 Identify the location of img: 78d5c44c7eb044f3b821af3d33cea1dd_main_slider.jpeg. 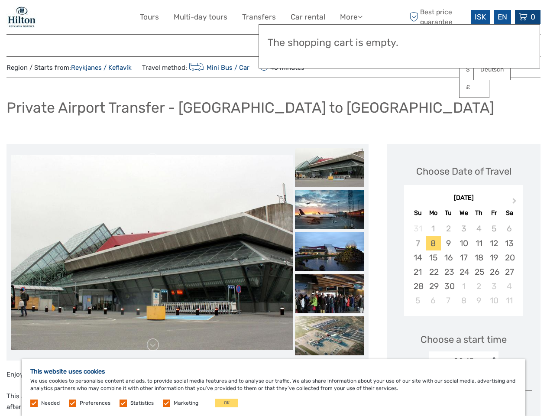
(152, 252).